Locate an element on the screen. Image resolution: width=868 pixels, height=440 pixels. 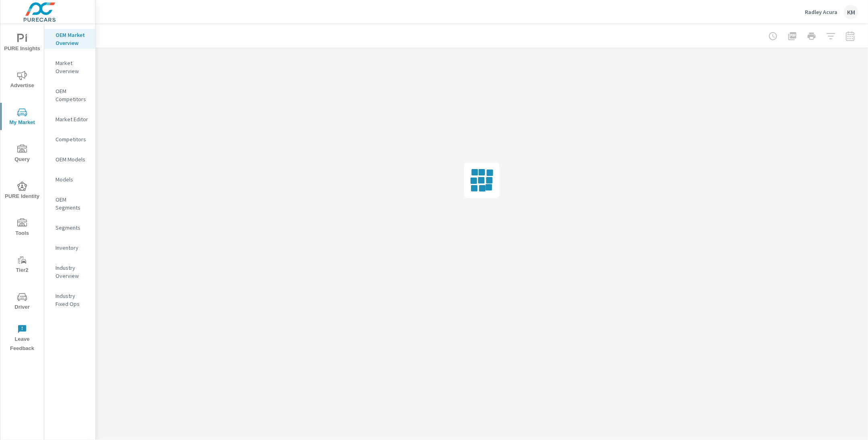
div: OEM Segments is located at coordinates (70, 204).